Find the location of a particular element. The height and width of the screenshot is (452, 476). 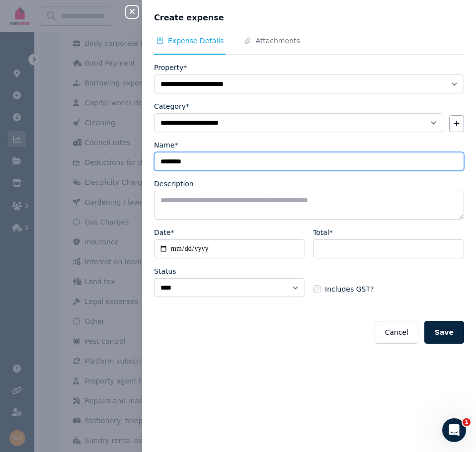

nav: Tabs is located at coordinates (309, 45).